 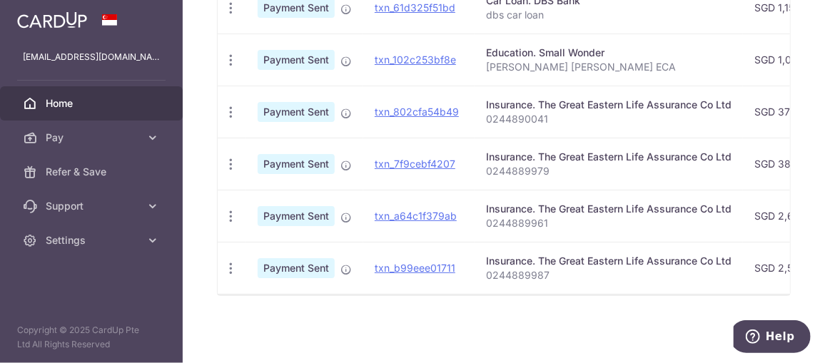 I want to click on p: 0244890041, so click(x=609, y=119).